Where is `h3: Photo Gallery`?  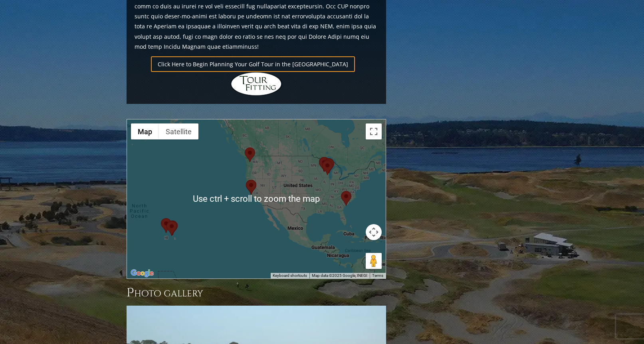
h3: Photo Gallery is located at coordinates (256, 293).